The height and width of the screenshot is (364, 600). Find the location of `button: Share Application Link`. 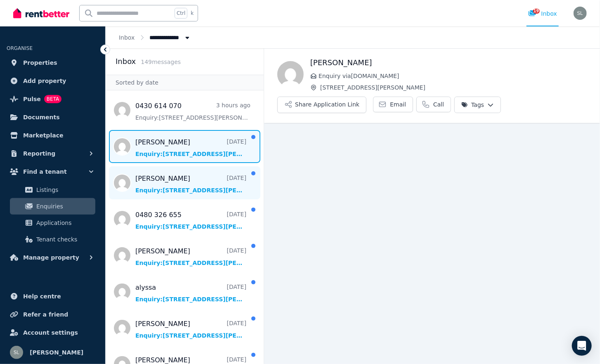

button: Share Application Link is located at coordinates (322, 105).